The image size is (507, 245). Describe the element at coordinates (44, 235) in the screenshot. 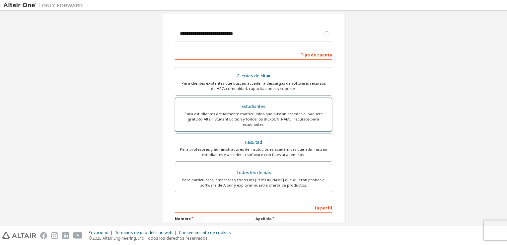

I see `img: facebook.svg` at that location.